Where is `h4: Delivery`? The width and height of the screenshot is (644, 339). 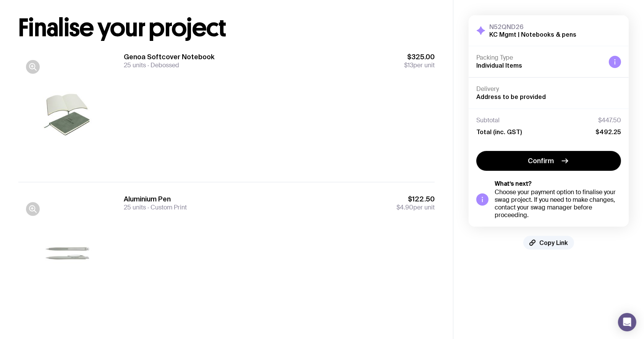 h4: Delivery is located at coordinates (549, 89).